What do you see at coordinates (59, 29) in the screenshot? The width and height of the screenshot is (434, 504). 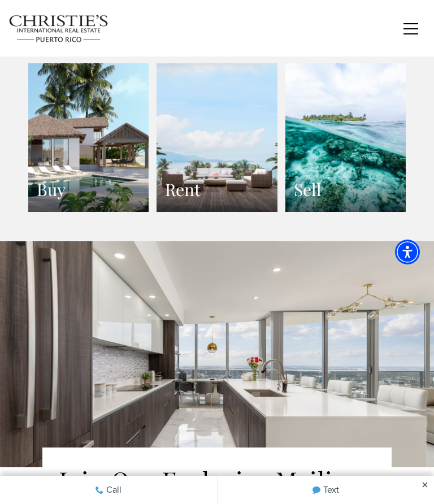 I see `img: Christie's International Real Estate text transparent background` at bounding box center [59, 29].